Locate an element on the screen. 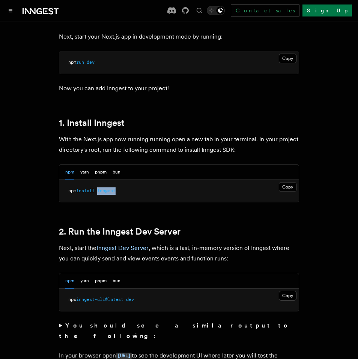 The width and height of the screenshot is (358, 359). p: Now you can add Inngest to your project! is located at coordinates (179, 88).